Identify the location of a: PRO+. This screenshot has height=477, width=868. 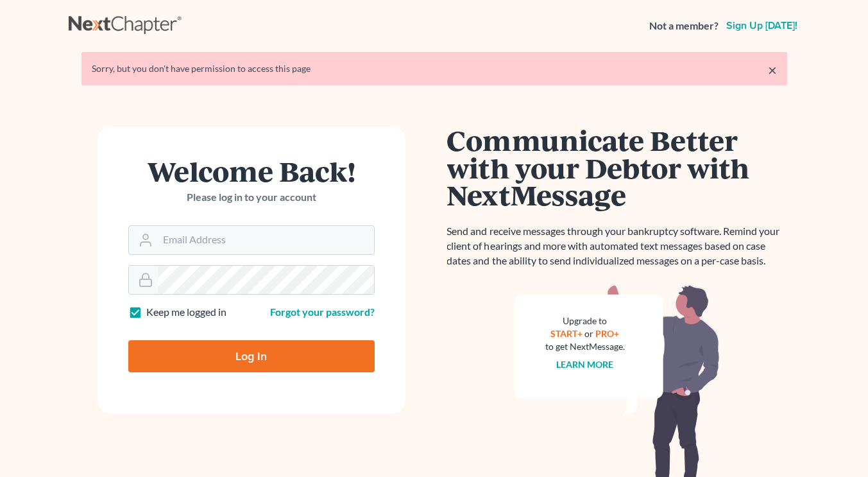
(607, 333).